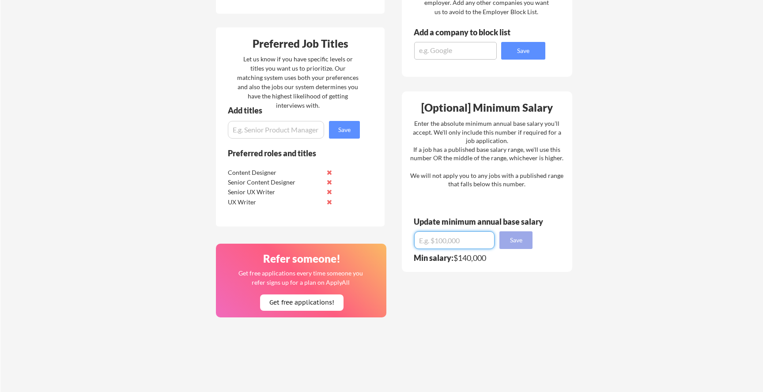  Describe the element at coordinates (298, 82) in the screenshot. I see `div: Let us know if you have specific levels or titles you want us to prioritize. Our matching system ...` at that location.